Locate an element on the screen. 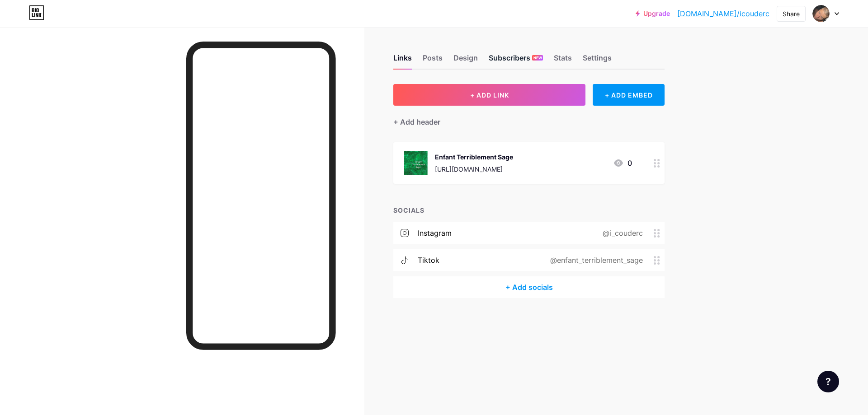 This screenshot has height=415, width=868. div: + Add socials is located at coordinates (529, 288).